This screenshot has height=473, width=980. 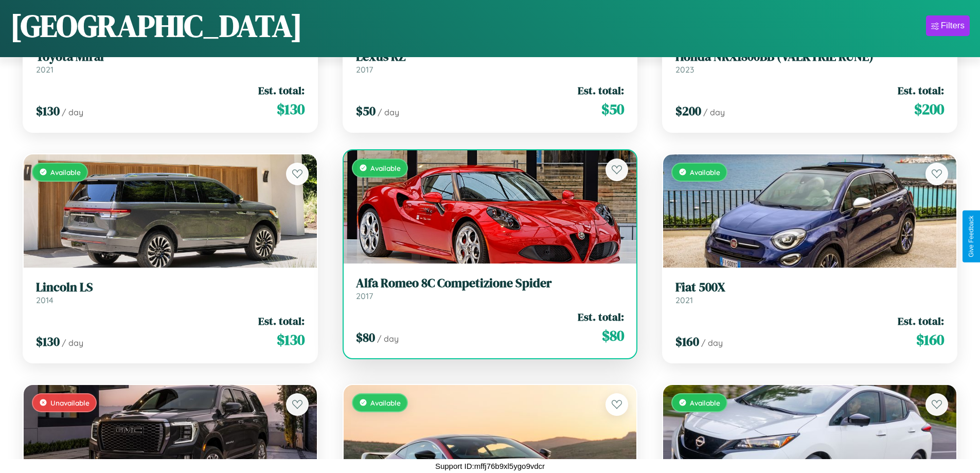 I want to click on h3: Lincoln LS, so click(x=170, y=287).